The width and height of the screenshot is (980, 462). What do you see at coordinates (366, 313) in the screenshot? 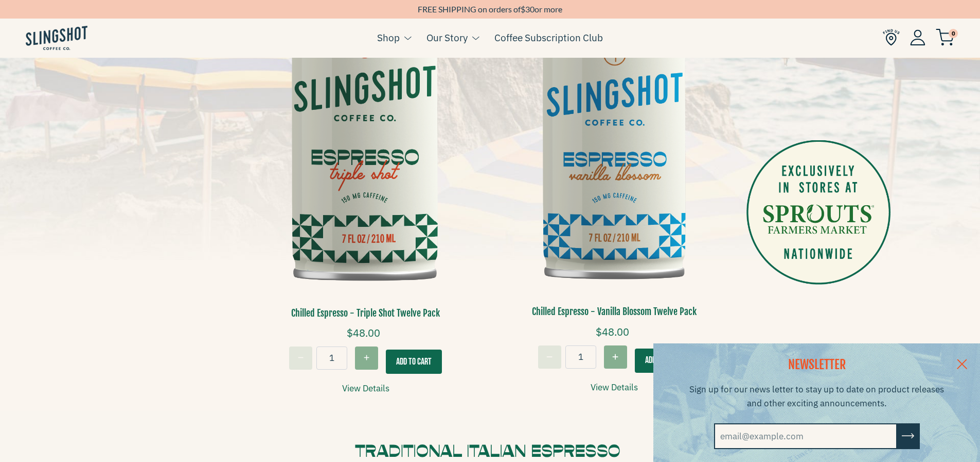
I see `h3: Chilled Espresso - Triple Shot Twelve Pack` at bounding box center [366, 313].